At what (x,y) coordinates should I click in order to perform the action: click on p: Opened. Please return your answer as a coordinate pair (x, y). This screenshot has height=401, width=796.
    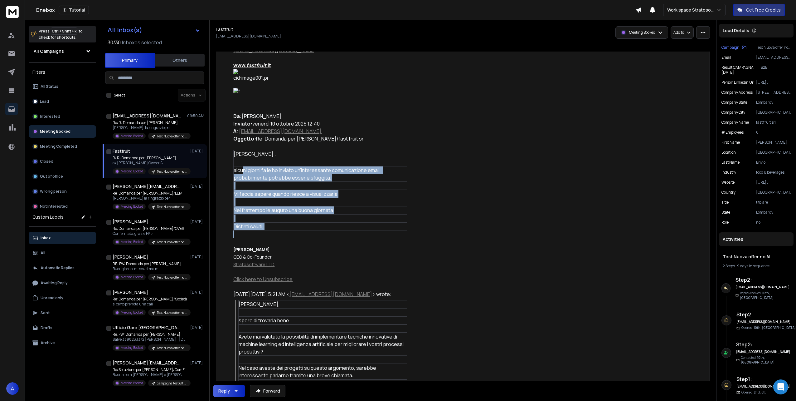
    Looking at the image, I should click on (754, 392).